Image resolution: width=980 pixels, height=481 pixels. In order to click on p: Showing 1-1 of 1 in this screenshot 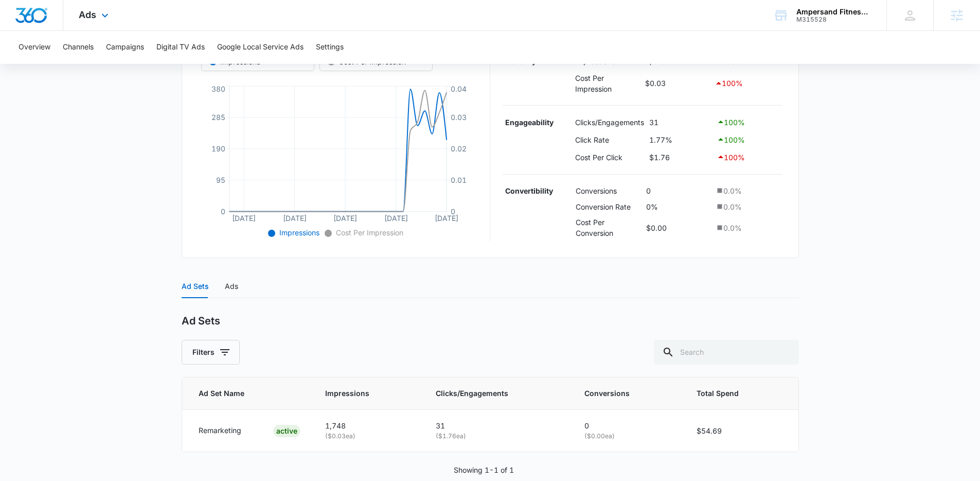, I will do `click(484, 470)`.